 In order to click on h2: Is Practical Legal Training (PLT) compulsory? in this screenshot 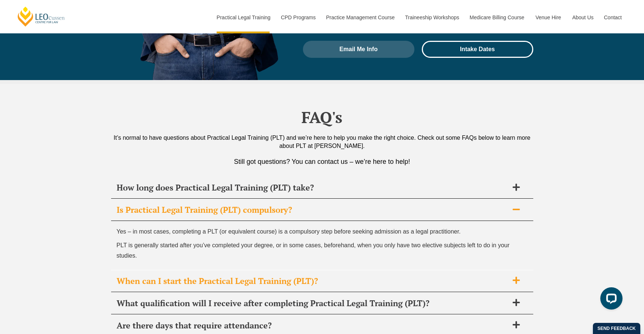, I will do `click(312, 210)`.